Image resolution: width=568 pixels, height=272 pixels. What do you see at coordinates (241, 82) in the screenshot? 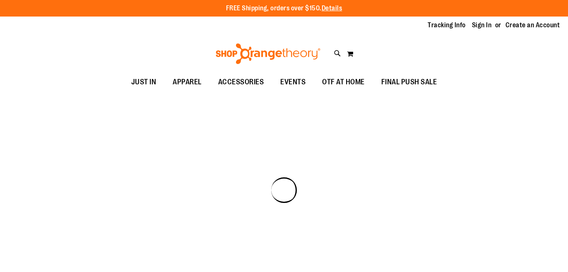
I see `a: ACCESSORIES` at bounding box center [241, 82].